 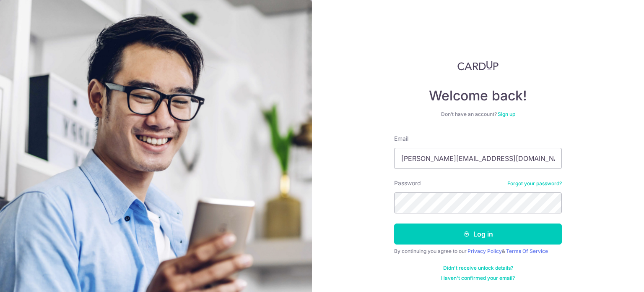 What do you see at coordinates (479, 234) in the screenshot?
I see `button: Log in` at bounding box center [479, 234].